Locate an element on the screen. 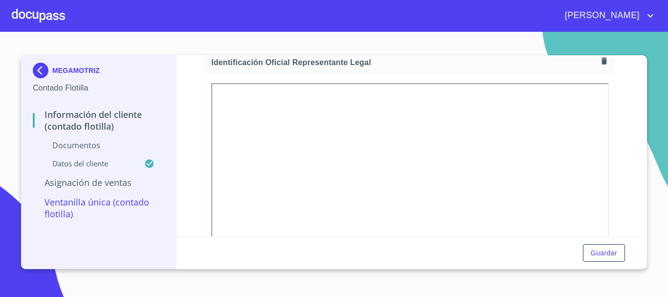 This screenshot has width=668, height=297. span: Guardar is located at coordinates (604, 253).